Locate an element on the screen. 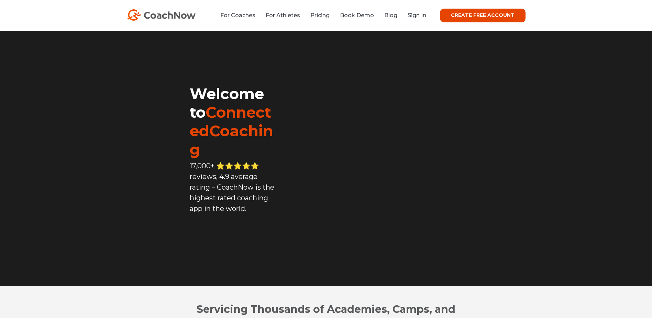  span: 17,000+ ⭐️⭐️⭐️⭐️⭐️ reviews, 4.9 average rating – CoachNow is the highest rated coaching app in th... is located at coordinates (232, 187).